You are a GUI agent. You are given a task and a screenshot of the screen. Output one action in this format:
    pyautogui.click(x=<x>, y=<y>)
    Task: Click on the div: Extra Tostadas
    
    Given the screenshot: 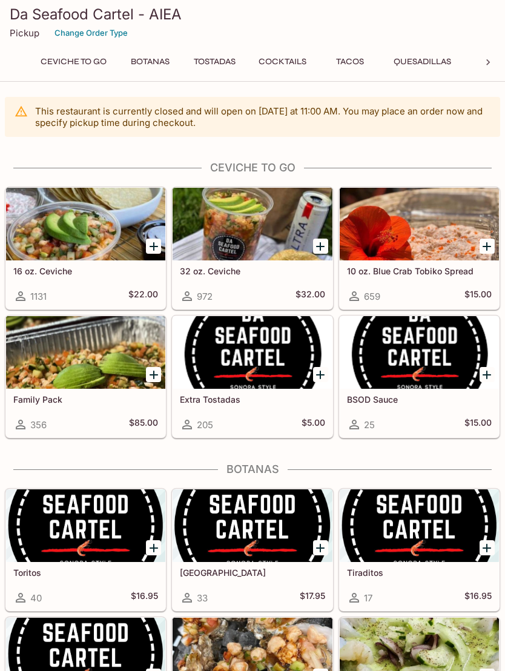 What is the action you would take?
    pyautogui.click(x=252, y=352)
    